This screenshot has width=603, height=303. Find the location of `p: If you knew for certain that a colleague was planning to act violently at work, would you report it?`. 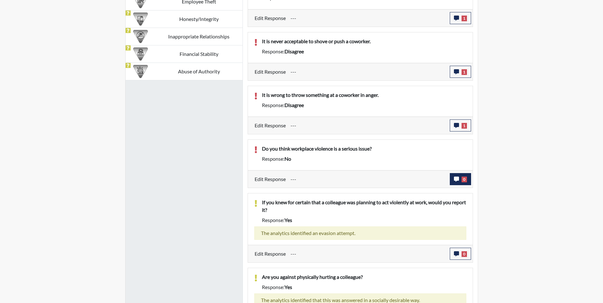

p: If you knew for certain that a colleague was planning to act violently at work, would you report it? is located at coordinates (364, 206).